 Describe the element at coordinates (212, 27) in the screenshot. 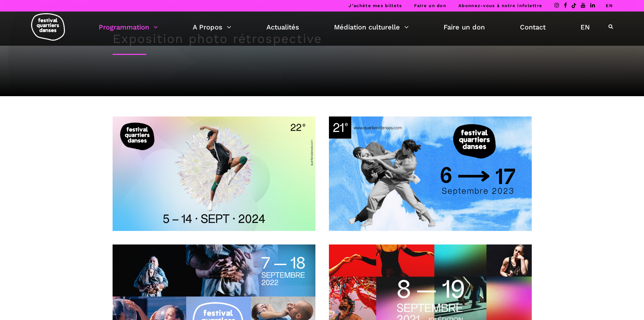

I see `a: A Propos` at that location.